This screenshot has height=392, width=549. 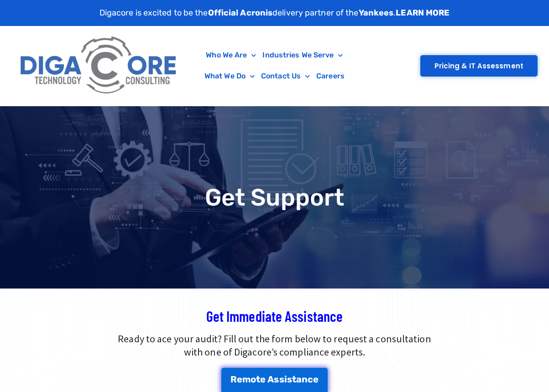 I want to click on a: Industries We Serve, so click(x=302, y=55).